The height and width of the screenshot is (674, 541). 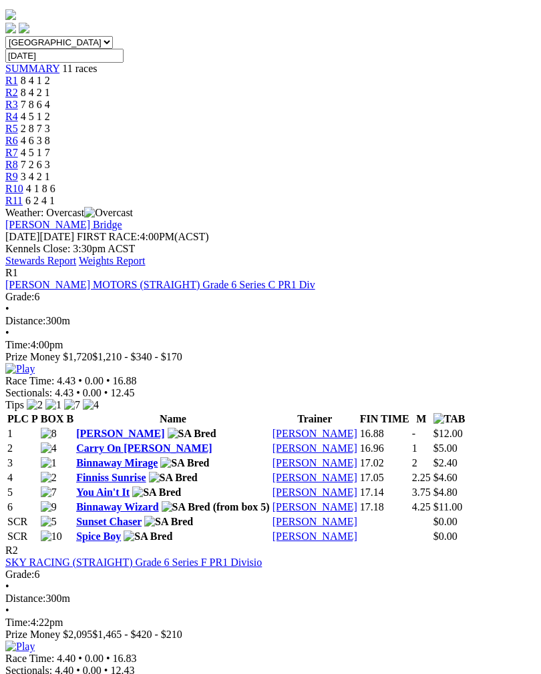 What do you see at coordinates (35, 164) in the screenshot?
I see `span: 7 2 6 3` at bounding box center [35, 164].